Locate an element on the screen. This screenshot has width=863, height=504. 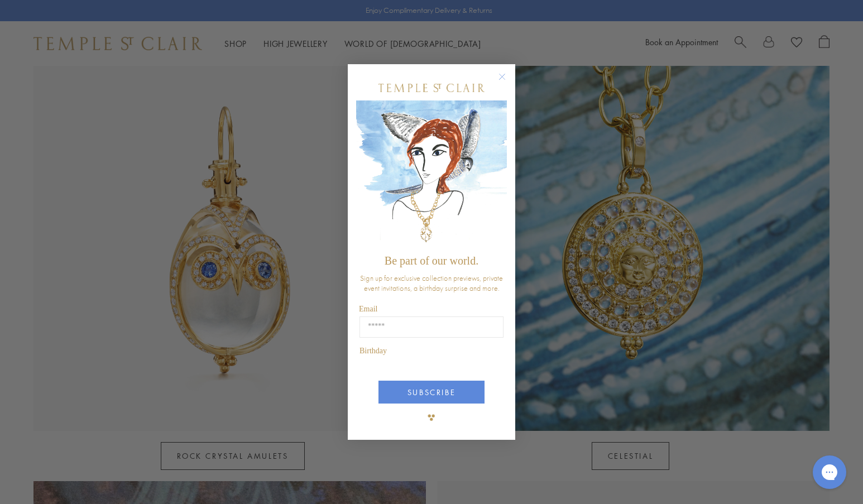
button: SUBSCRIBE is located at coordinates (432, 392).